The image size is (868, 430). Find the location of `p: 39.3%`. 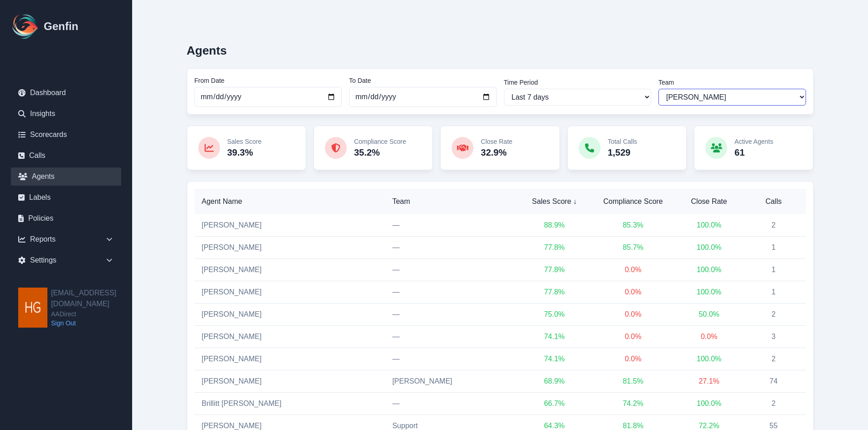

p: 39.3% is located at coordinates (244, 152).